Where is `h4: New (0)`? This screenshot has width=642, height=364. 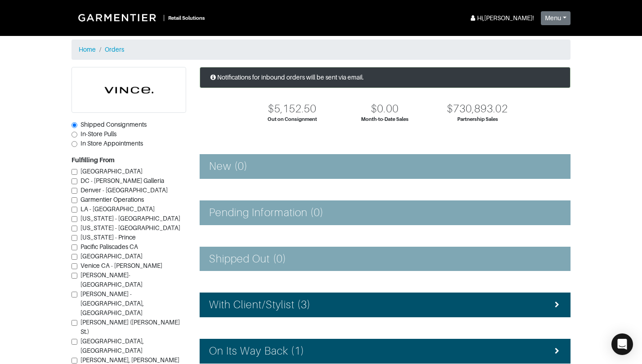
h4: New (0) is located at coordinates (229, 166).